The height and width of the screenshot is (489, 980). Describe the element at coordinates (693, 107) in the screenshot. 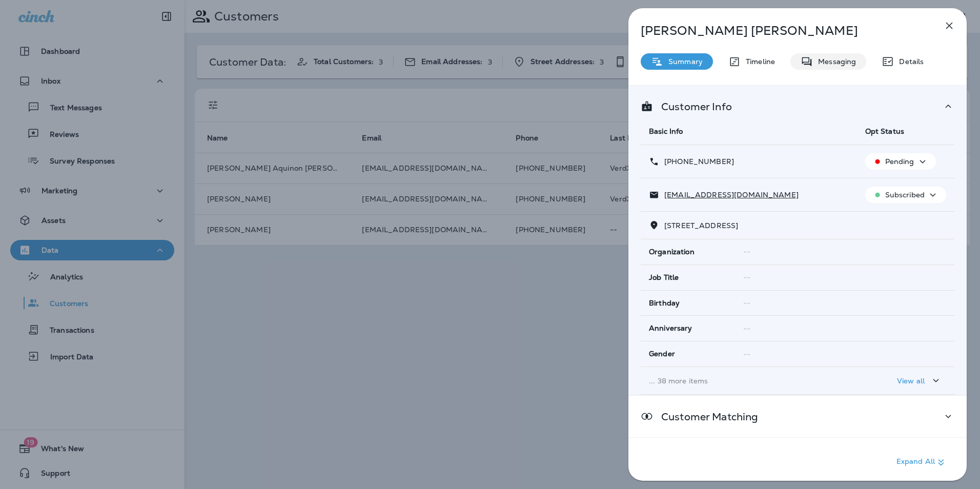

I see `p: Customer Info` at that location.